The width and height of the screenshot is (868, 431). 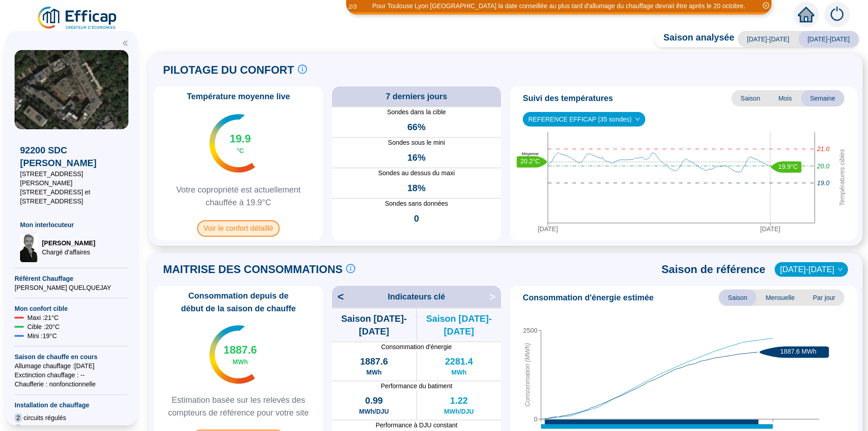 I want to click on span: Saison de référence, so click(x=714, y=269).